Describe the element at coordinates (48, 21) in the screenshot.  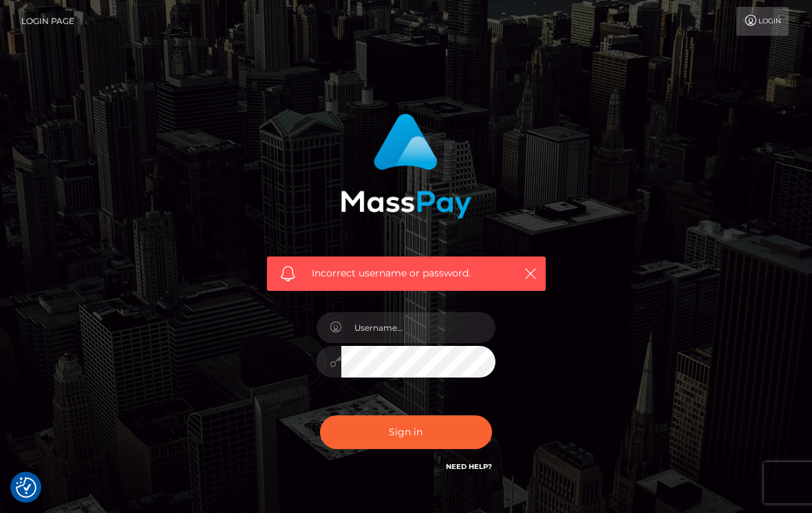
I see `a: Login Page` at that location.